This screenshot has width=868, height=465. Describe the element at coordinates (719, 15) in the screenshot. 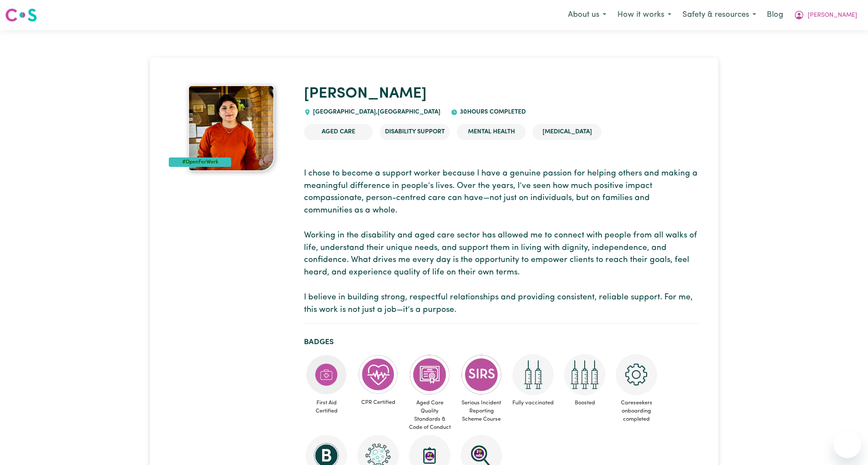

I see `button: Safety & resources` at that location.